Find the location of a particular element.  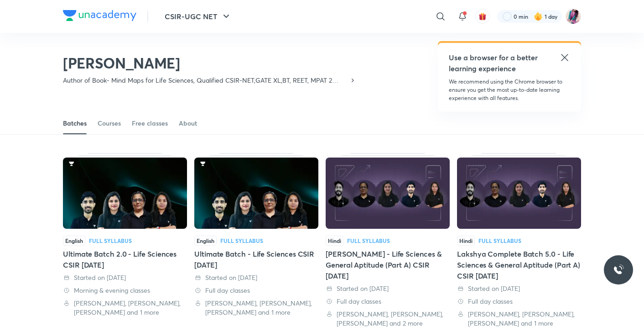

div: Ultimate Batch - Life Sciences CSIR Dec'25 is located at coordinates (256, 240).